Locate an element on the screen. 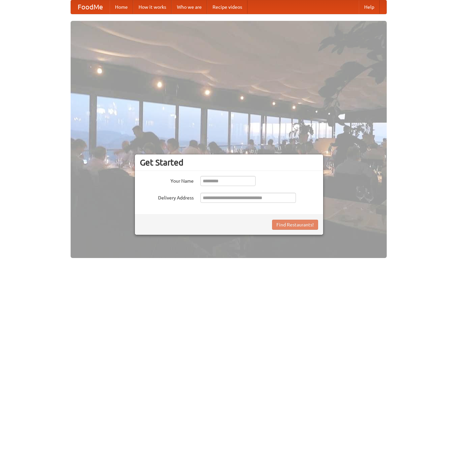 This screenshot has width=457, height=476. a: How it works is located at coordinates (153, 7).